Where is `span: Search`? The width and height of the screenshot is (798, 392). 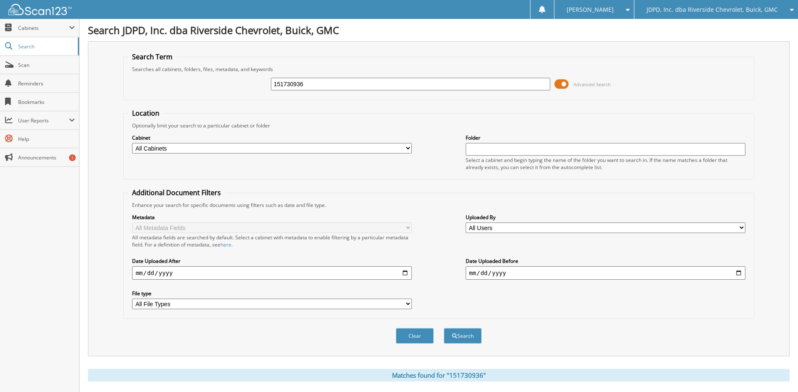 span: Search is located at coordinates (46, 46).